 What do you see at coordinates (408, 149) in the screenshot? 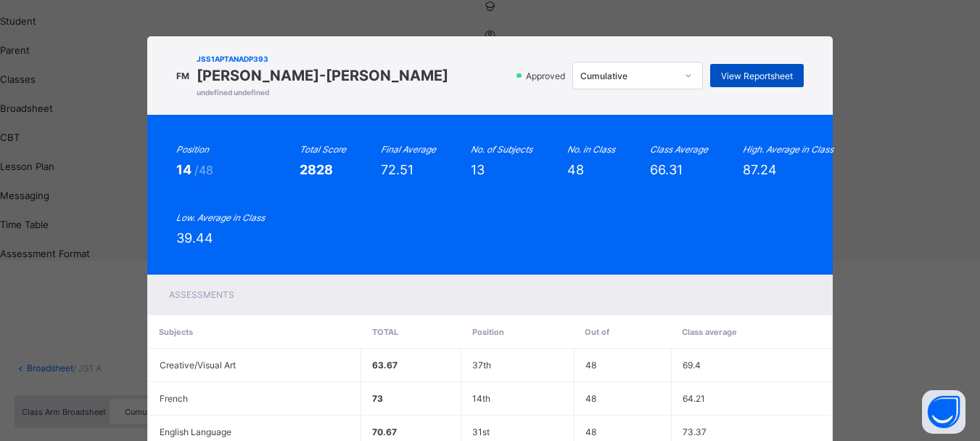
I see `i: Final Average` at bounding box center [408, 149].